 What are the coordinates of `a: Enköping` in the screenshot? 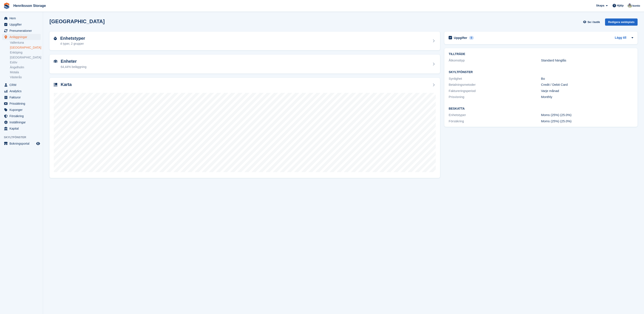 It's located at (25, 52).